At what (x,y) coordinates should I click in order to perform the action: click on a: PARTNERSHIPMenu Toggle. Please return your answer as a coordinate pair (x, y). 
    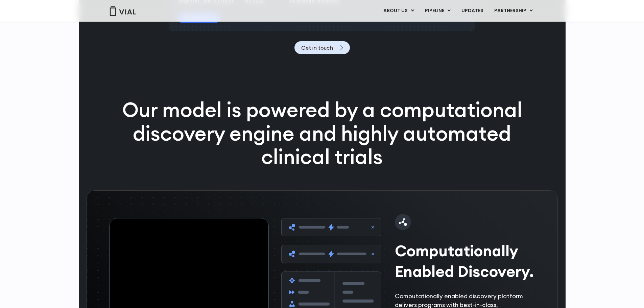
    Looking at the image, I should click on (514, 11).